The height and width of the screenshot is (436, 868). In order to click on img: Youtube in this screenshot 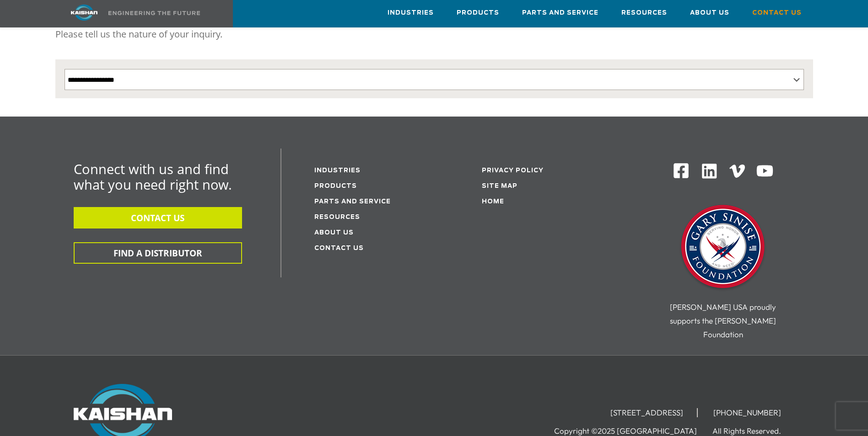, I will do `click(764, 171)`.